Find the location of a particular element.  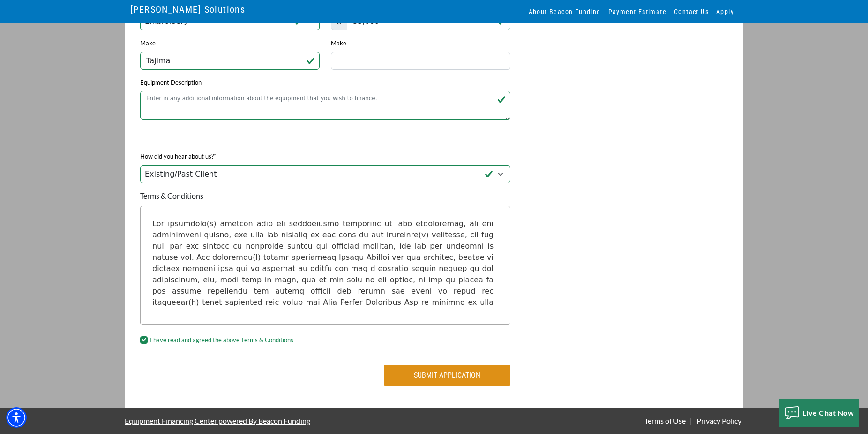

p: Terms & Conditions is located at coordinates (325, 196).